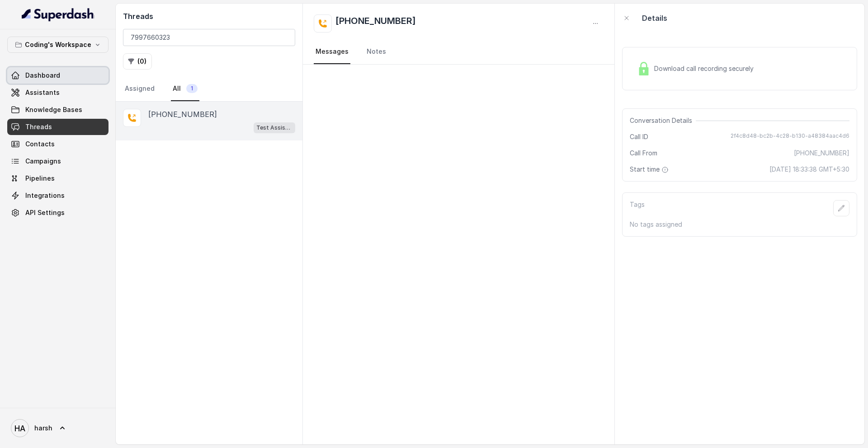 The height and width of the screenshot is (448, 868). What do you see at coordinates (40, 144) in the screenshot?
I see `span: Contacts` at bounding box center [40, 144].